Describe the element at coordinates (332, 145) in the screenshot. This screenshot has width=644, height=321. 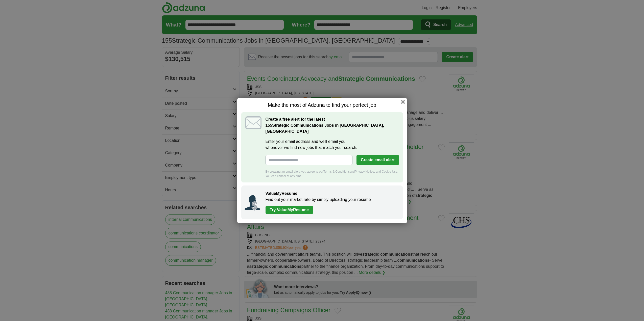
I see `label: Enter your email address and we'll email you whenever we find new jobs that match your search.` at that location.